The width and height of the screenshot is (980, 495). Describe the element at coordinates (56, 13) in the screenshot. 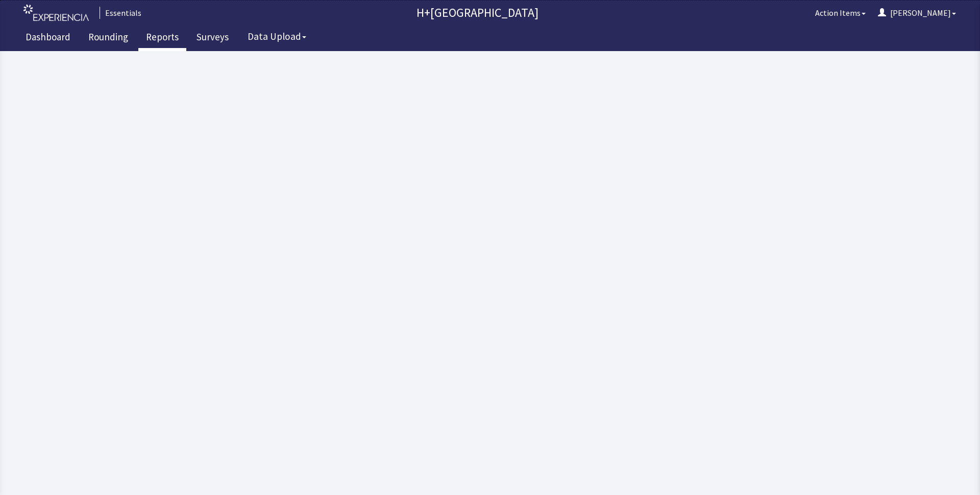

I see `img: experiencia_logo.png` at that location.